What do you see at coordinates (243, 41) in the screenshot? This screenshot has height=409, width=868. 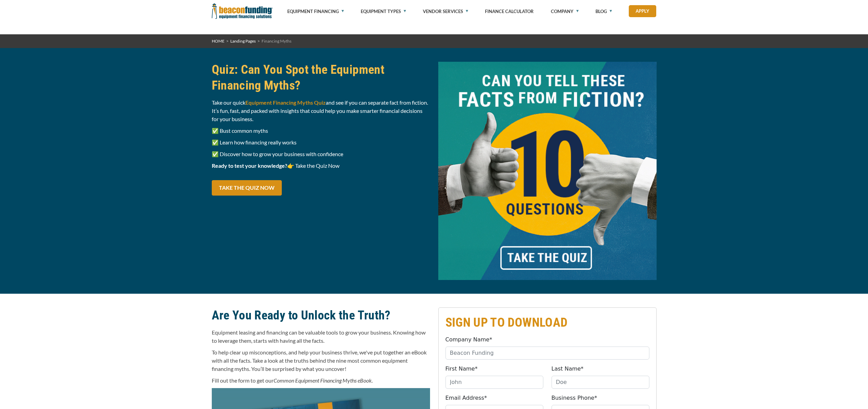 I see `a: Landing Pages` at bounding box center [243, 41].